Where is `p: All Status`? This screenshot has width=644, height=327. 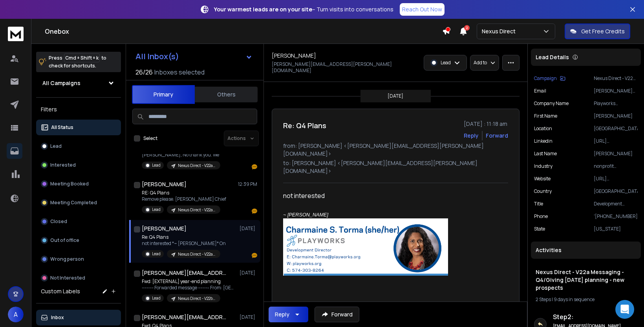
p: All Status is located at coordinates (62, 127).